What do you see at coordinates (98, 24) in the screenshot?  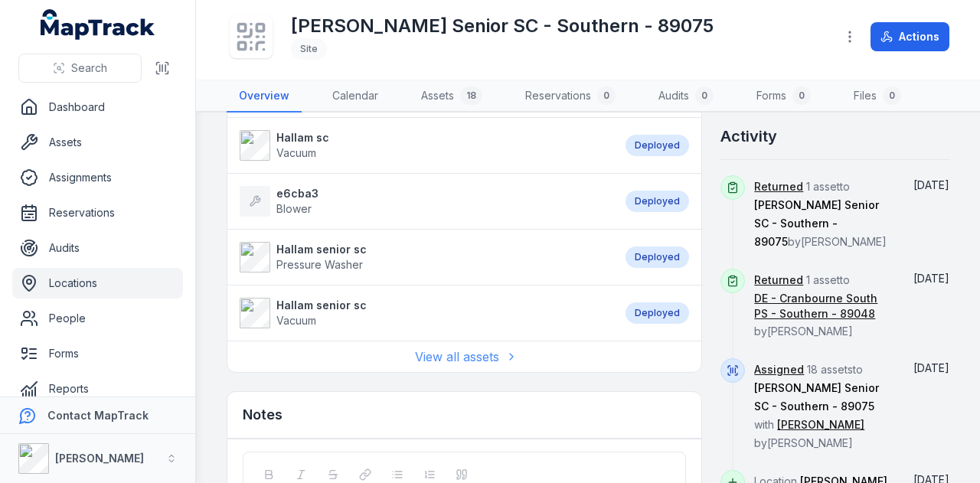 I see `a: MapTrack` at bounding box center [98, 24].